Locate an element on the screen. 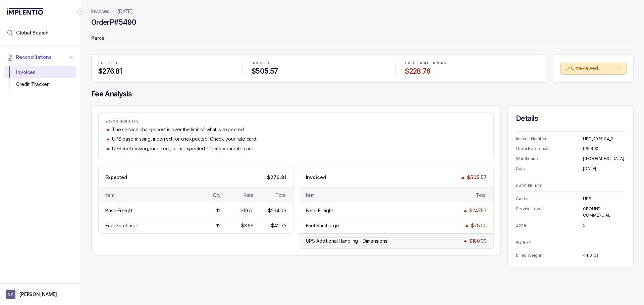 The width and height of the screenshot is (644, 305). p: Service Level is located at coordinates (549, 212).